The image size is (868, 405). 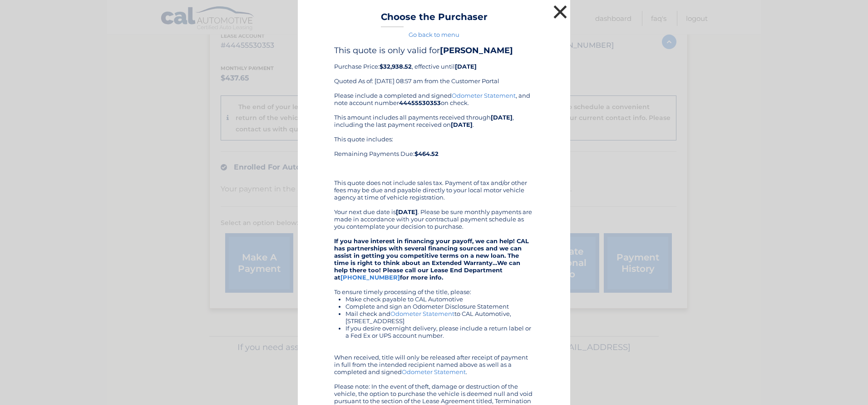 I want to click on strong: If you have interest in financing your payoff, we can help! CAL has partnerships with several fin..., so click(x=431, y=259).